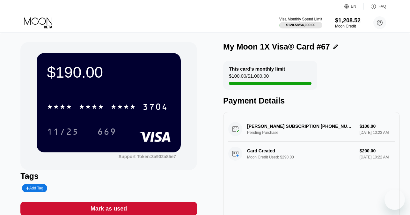 The width and height of the screenshot is (410, 215). What do you see at coordinates (301, 25) in the screenshot?
I see `div: $120.58 / $4,000.00` at bounding box center [301, 25].